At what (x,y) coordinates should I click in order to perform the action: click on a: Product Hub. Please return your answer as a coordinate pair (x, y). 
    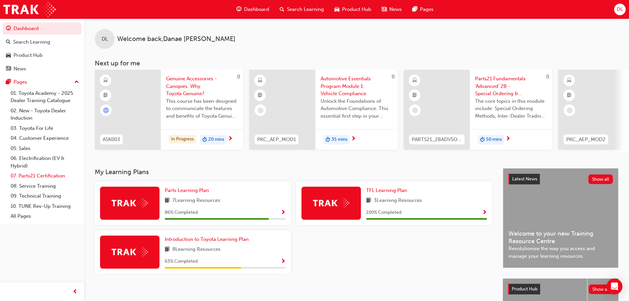
    Looking at the image, I should click on (42, 55).